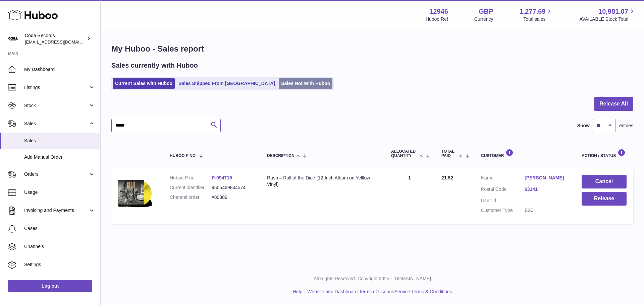 The width and height of the screenshot is (644, 305). I want to click on div: Action / Status, so click(604, 153).